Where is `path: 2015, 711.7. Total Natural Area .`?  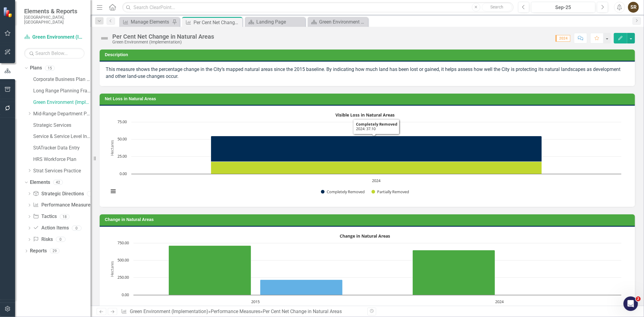
path: 2015, 711.7. Total Natural Area . is located at coordinates (210, 270).